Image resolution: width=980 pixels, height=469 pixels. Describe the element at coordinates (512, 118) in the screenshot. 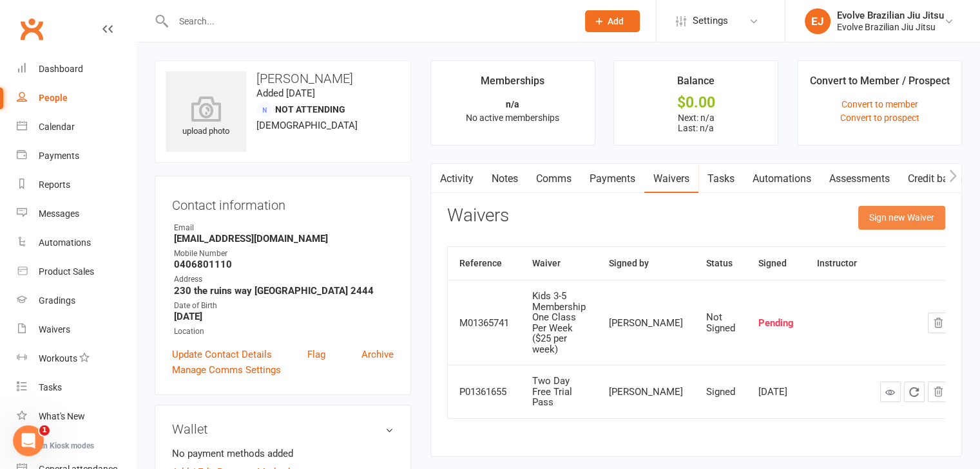

I see `span: No active memberships` at that location.